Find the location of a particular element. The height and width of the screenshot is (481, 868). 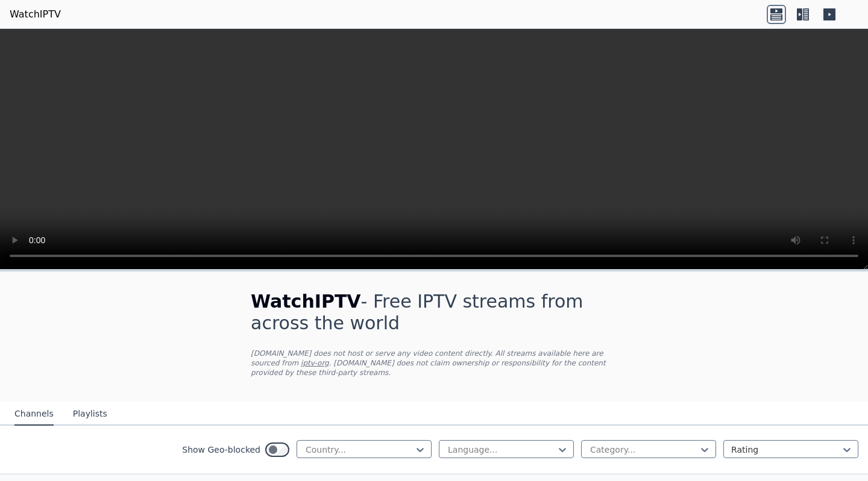

span: WatchIPTV is located at coordinates (305, 301).